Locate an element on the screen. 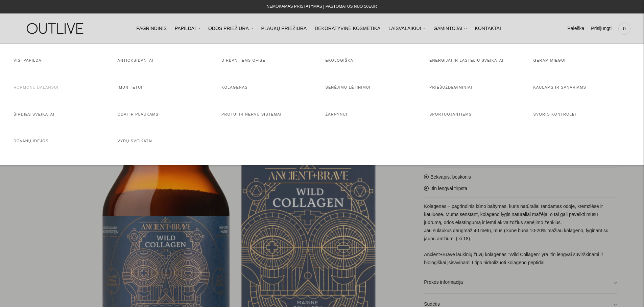  a: ODOS PRIEŽIŪRA is located at coordinates (231, 29).